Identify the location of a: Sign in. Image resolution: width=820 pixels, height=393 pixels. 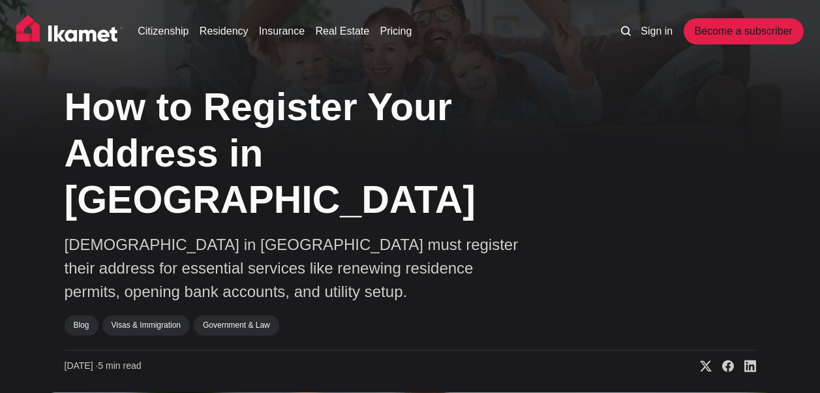
(656, 31).